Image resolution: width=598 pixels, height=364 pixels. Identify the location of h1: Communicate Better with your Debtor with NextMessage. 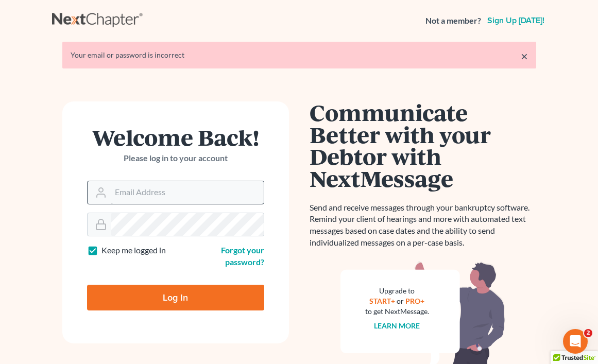
(423, 145).